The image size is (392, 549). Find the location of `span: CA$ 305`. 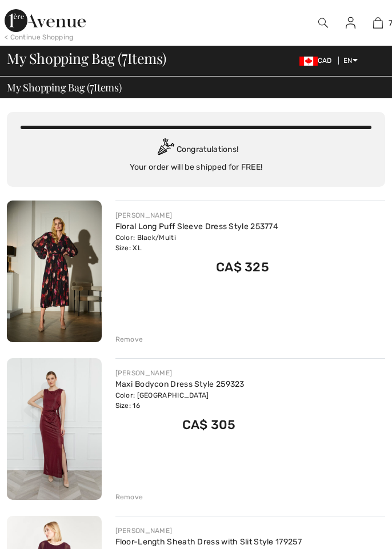

span: CA$ 305 is located at coordinates (208, 424).